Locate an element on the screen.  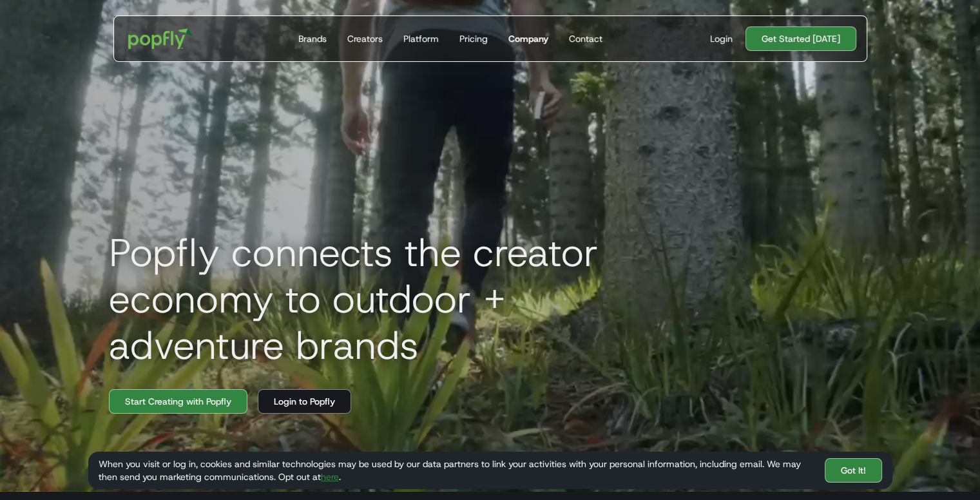
a: Login to Popfly is located at coordinates (304, 402).